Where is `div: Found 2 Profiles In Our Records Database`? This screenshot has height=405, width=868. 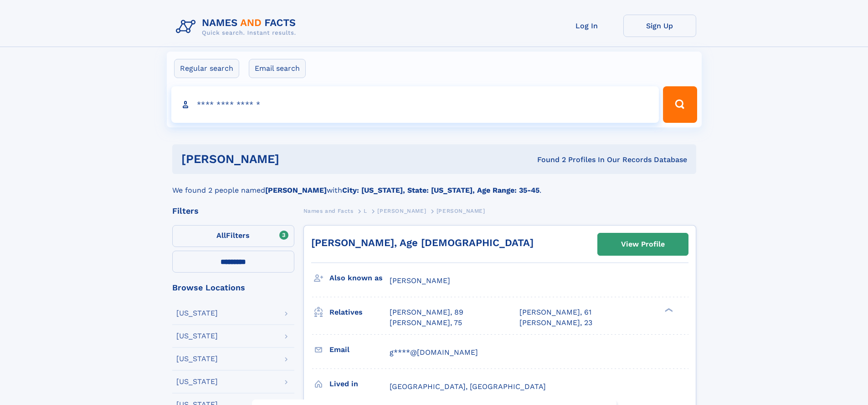
div: Found 2 Profiles In Our Records Database is located at coordinates (548, 160).